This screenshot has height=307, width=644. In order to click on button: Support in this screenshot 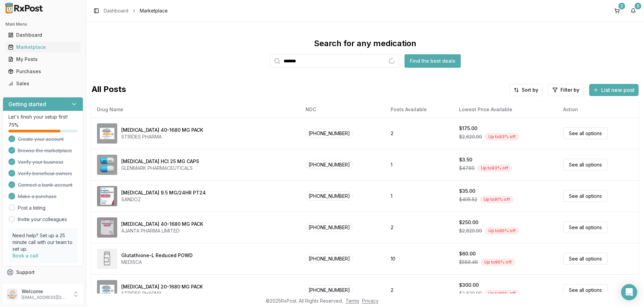, I will do `click(43, 272)`.